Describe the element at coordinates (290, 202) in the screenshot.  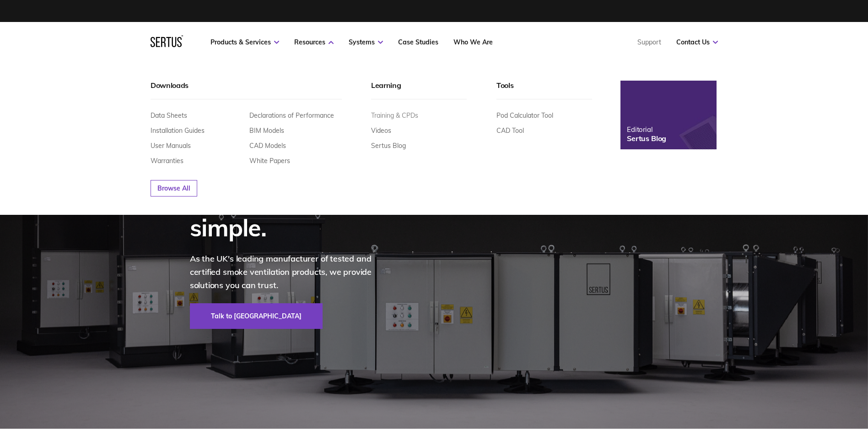
I see `div: Smoke ventilation, made simple.` at that location.